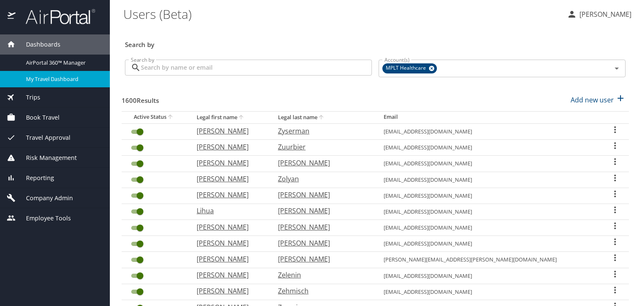 Image resolution: width=644 pixels, height=306 pixels. Describe the element at coordinates (489, 117) in the screenshot. I see `th: Email` at that location.